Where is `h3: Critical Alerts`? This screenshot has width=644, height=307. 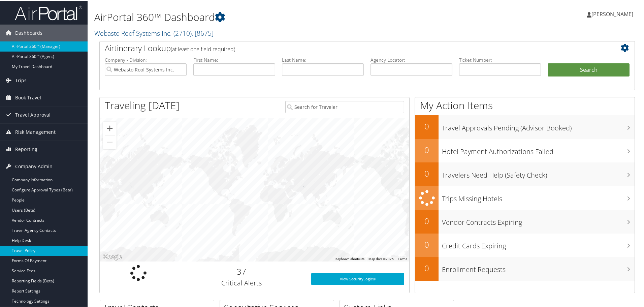
h3: Critical Alerts is located at coordinates (241, 283).